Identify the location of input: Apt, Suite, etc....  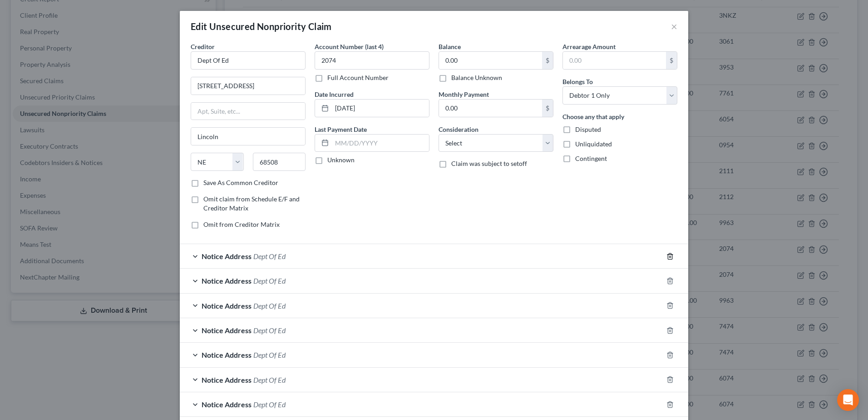
(248, 111).